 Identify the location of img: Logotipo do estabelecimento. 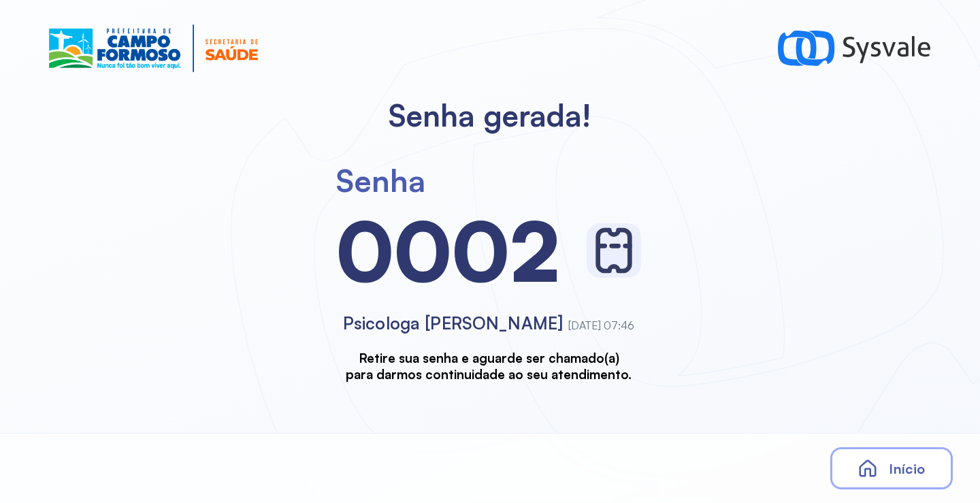
(153, 48).